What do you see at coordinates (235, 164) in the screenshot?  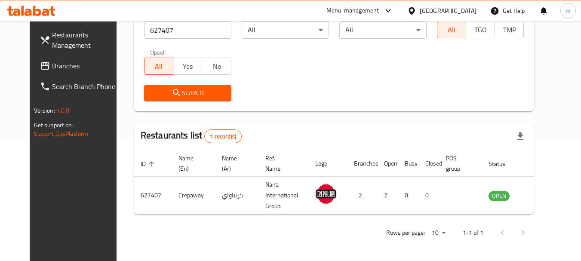 I see `span: Name (Ar)` at bounding box center [235, 164].